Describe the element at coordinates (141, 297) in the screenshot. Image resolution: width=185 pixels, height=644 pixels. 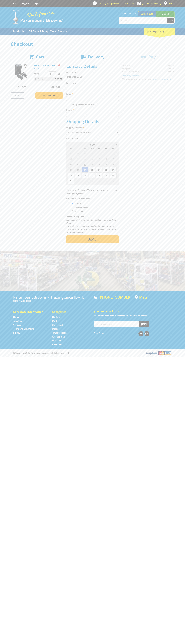
I see `a: View a map of Gepps Cross location` at that location.